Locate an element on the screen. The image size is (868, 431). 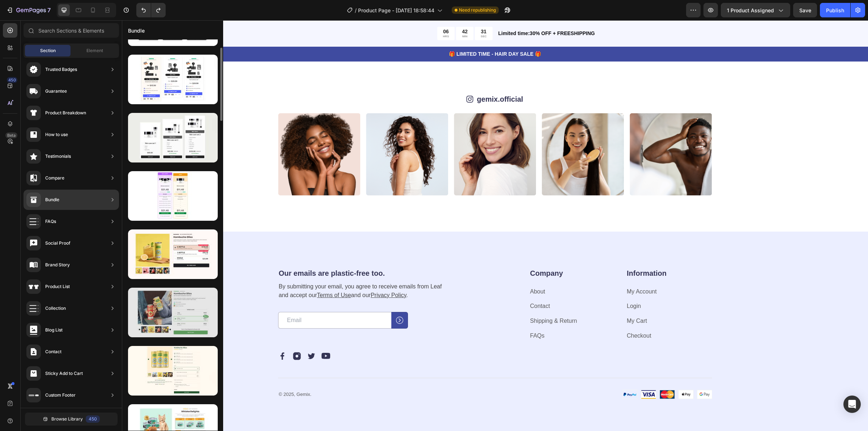
button: 7 is located at coordinates (28, 10).